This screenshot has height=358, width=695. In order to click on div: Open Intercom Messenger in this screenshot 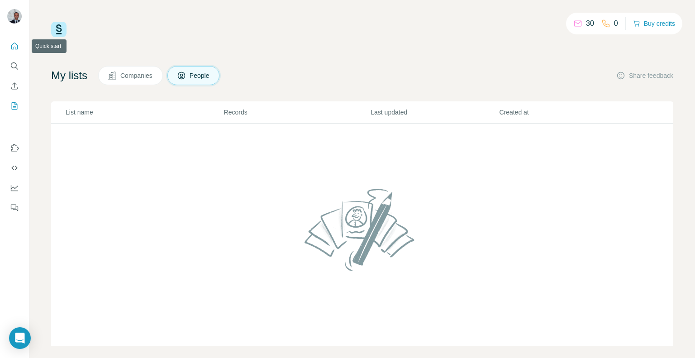, I will do `click(20, 338)`.